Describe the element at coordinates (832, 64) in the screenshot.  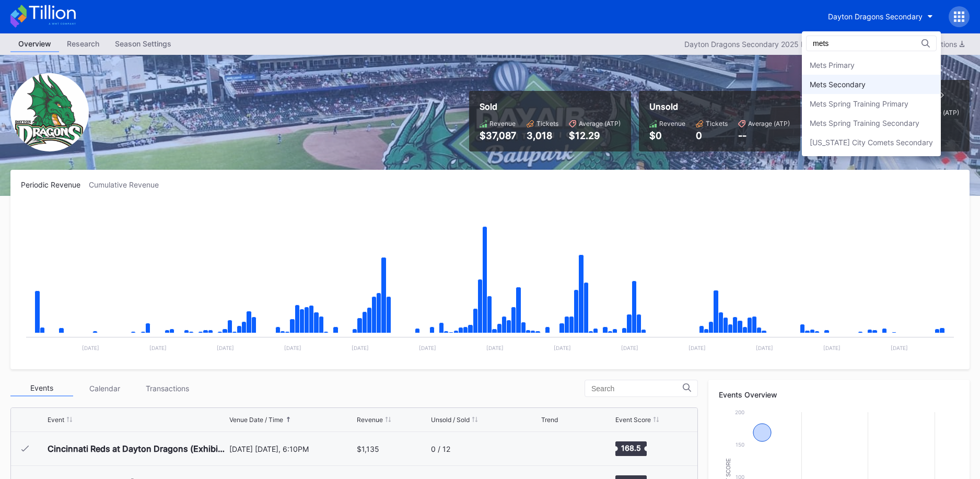
I see `div: Mets Primary` at that location.